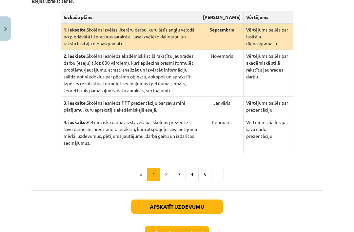  Describe the element at coordinates (269, 17) in the screenshot. I see `th: Vērtējums` at that location.